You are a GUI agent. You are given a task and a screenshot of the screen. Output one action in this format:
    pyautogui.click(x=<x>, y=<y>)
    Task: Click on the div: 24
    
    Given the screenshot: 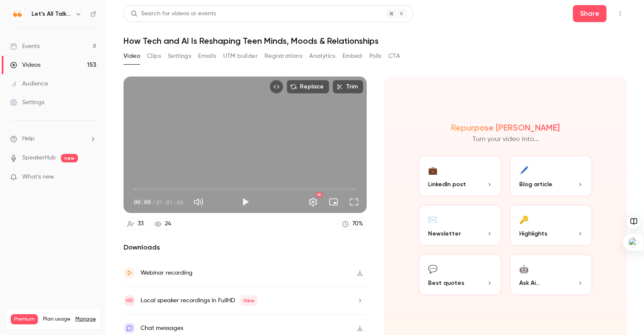 What is the action you would take?
    pyautogui.click(x=168, y=224)
    